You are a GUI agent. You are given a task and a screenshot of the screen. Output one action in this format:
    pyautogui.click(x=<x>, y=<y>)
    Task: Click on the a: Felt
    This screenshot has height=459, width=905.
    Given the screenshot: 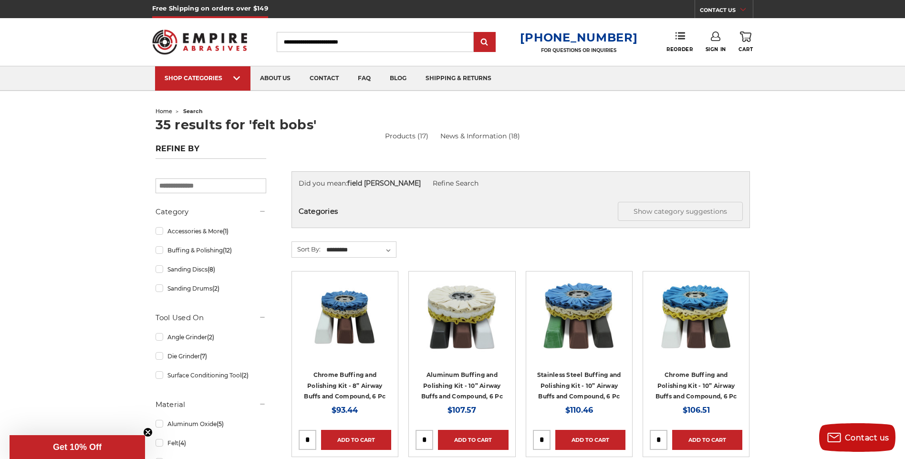 What is the action you would take?
    pyautogui.click(x=211, y=443)
    